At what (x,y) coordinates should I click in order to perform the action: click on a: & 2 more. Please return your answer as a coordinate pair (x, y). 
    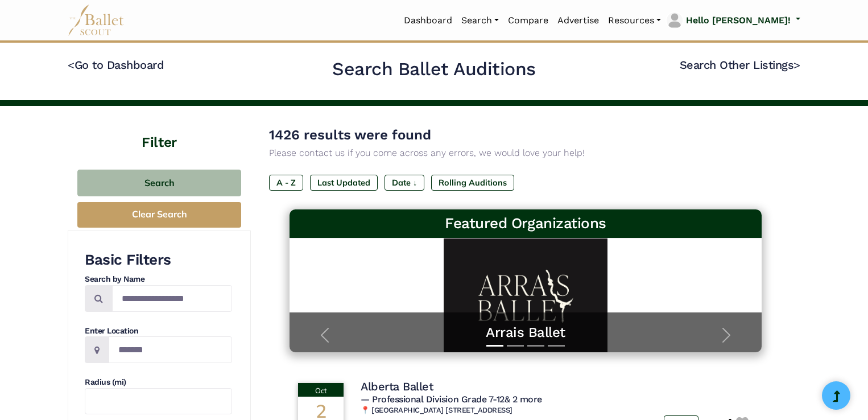
    Looking at the image, I should click on (523, 399).